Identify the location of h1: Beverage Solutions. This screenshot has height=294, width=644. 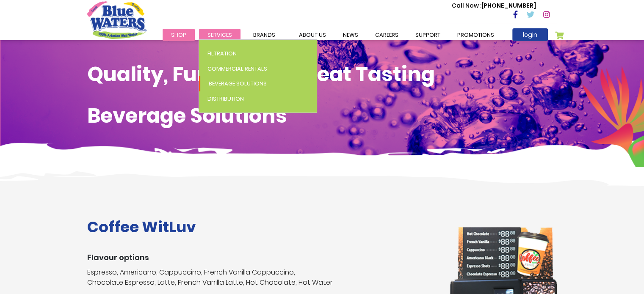
(322, 116).